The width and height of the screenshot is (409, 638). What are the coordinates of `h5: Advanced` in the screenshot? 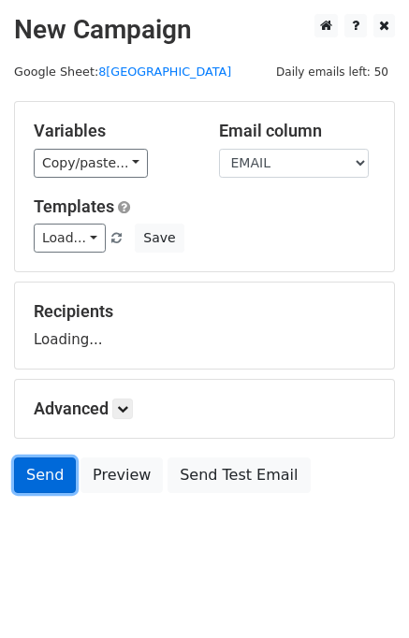 It's located at (204, 409).